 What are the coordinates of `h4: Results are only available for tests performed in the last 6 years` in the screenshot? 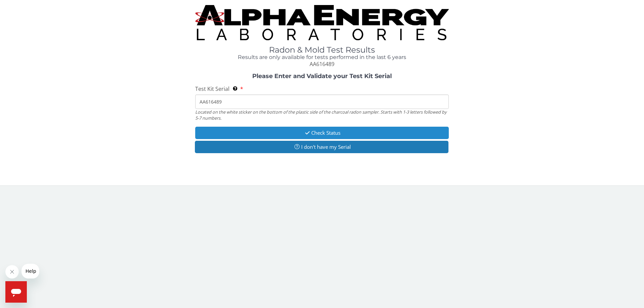 It's located at (322, 57).